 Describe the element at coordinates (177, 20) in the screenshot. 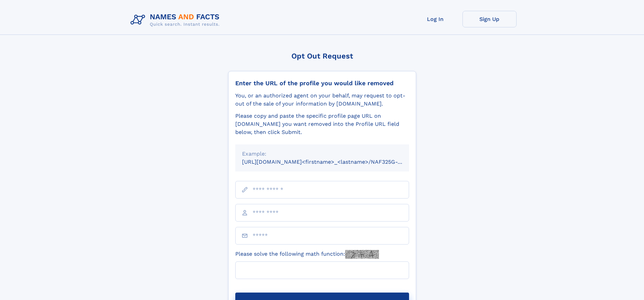

I see `img: Logo Names and Facts` at that location.